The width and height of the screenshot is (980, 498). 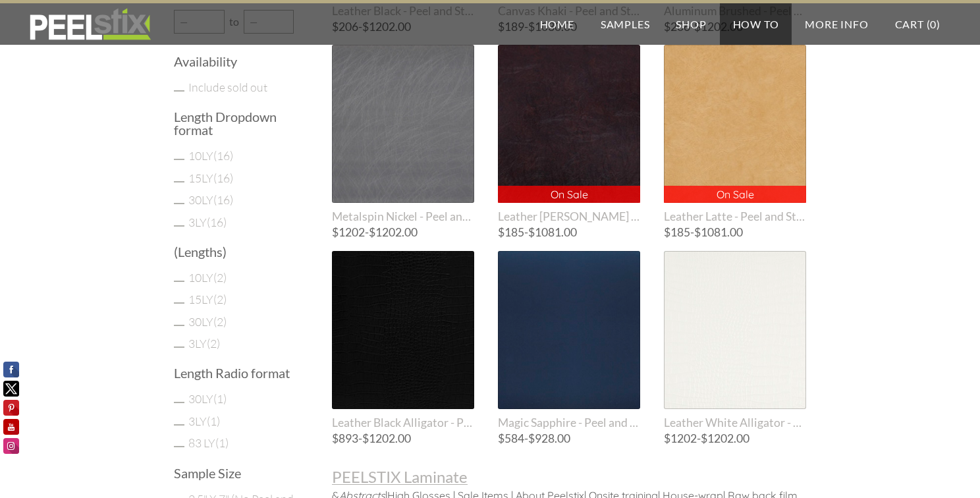 What do you see at coordinates (208, 442) in the screenshot?
I see `a: 83 LY` at bounding box center [208, 442].